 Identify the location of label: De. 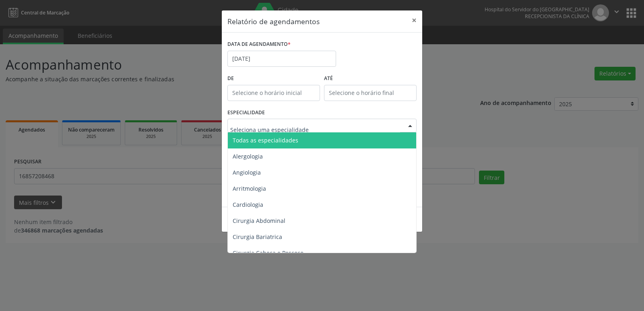
(274, 78).